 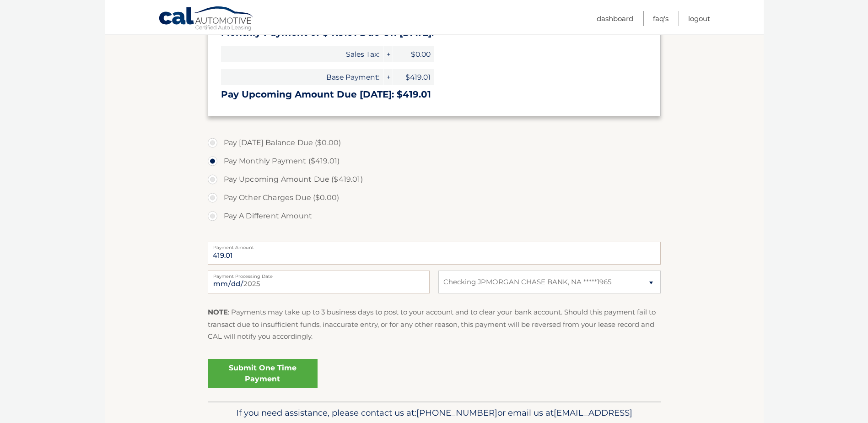 I want to click on p: : Payments may take up to 3 business days to post to your account and to clear your bank account...., so click(x=434, y=324).